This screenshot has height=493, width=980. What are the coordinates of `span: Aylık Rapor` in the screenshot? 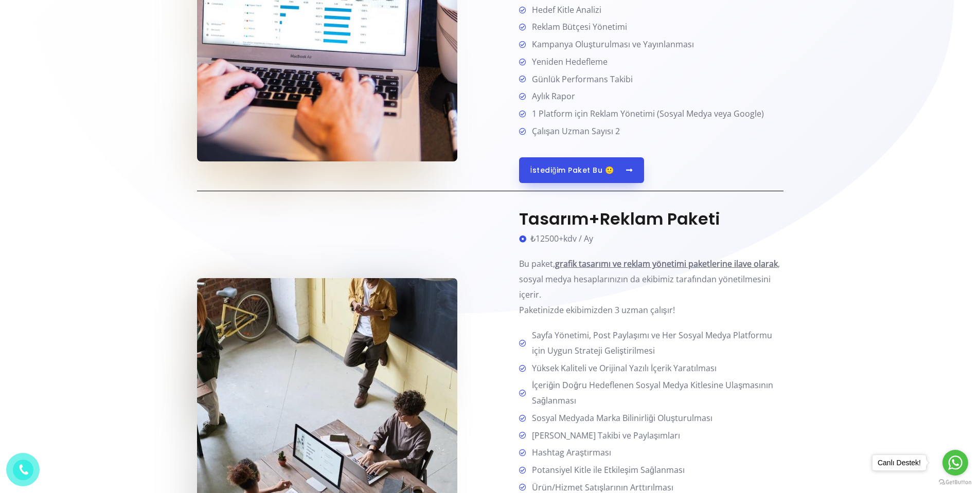 It's located at (552, 97).